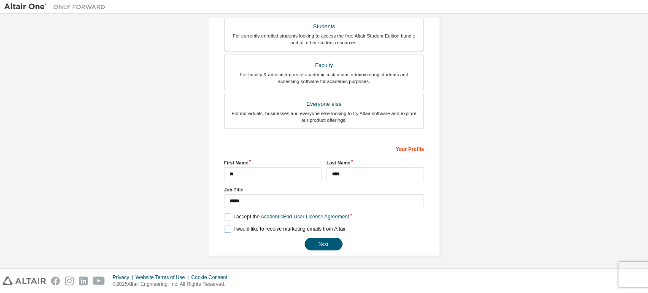 Image resolution: width=648 pixels, height=293 pixels. What do you see at coordinates (163, 278) in the screenshot?
I see `div: Website Terms of Use` at bounding box center [163, 278].